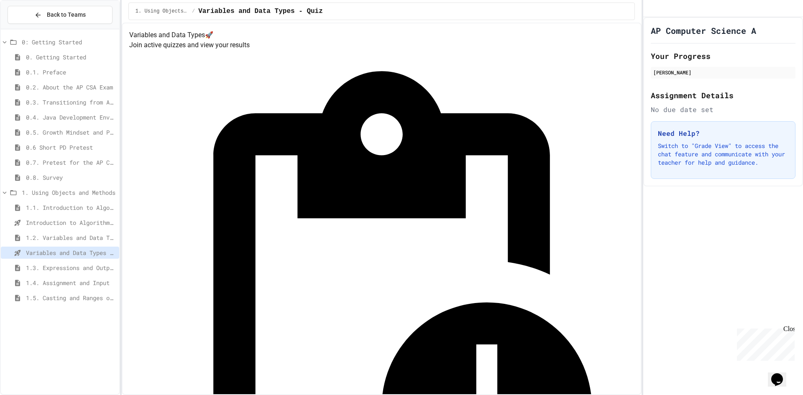 This screenshot has width=803, height=395. Describe the element at coordinates (382, 35) in the screenshot. I see `h4: Variables and Data Types 🚀` at that location.